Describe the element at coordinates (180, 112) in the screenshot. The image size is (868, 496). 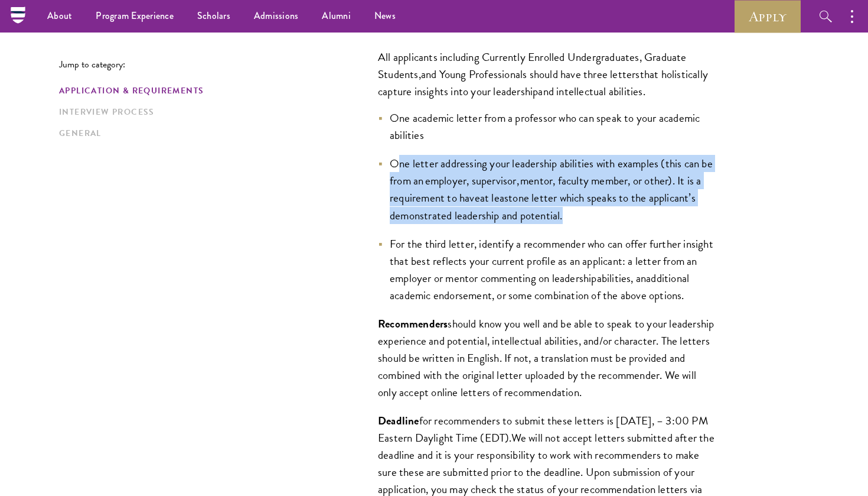
I see `a: Interview Process` at that location.